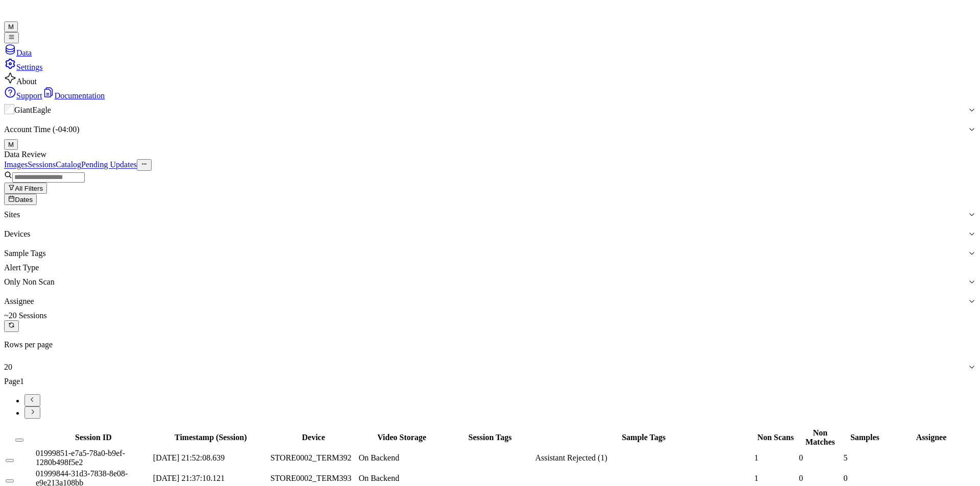  I want to click on span: Support, so click(29, 96).